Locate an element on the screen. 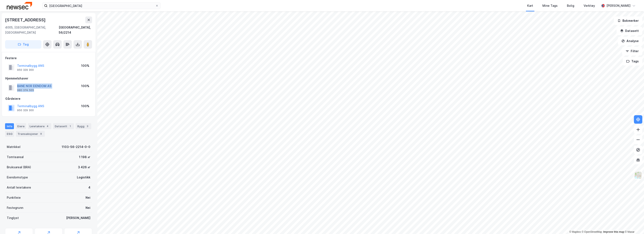 The image size is (644, 234). div: 980 374 505 is located at coordinates (26, 90).